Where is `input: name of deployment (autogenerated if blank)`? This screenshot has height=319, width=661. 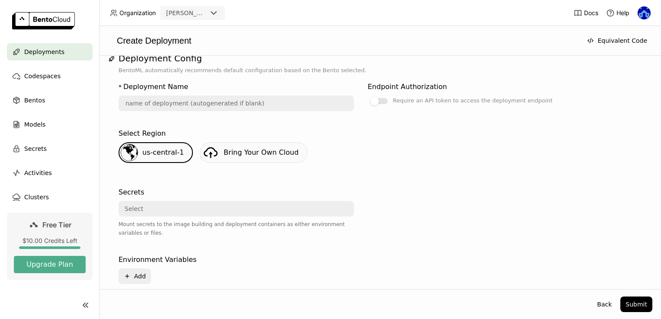 input: name of deployment (autogenerated if blank) is located at coordinates (236, 103).